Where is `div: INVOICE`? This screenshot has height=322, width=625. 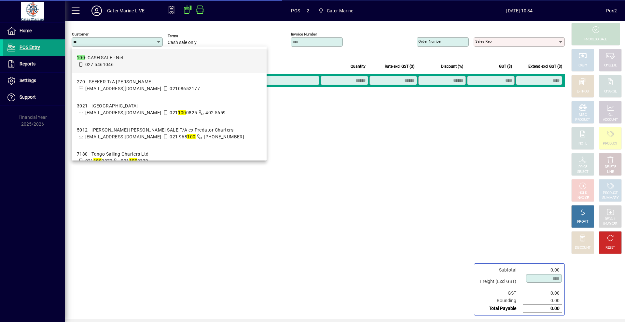
div: INVOICE is located at coordinates (582, 198).